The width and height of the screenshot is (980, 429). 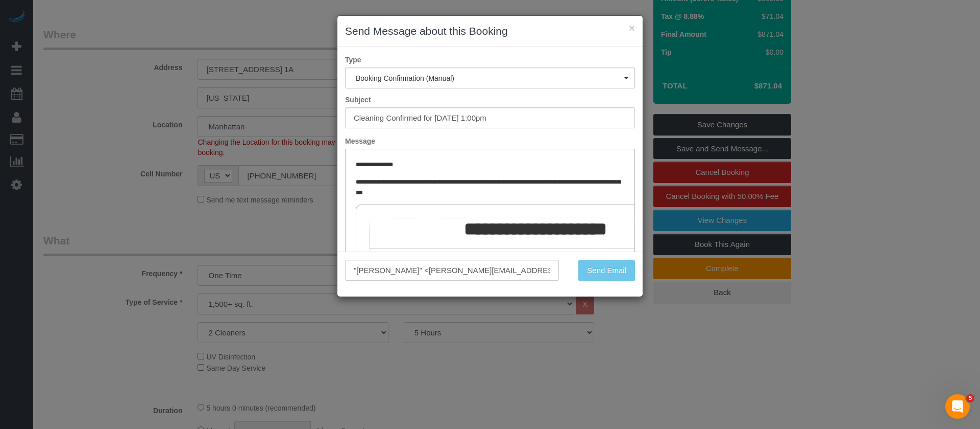 I want to click on input: Subject, so click(x=490, y=117).